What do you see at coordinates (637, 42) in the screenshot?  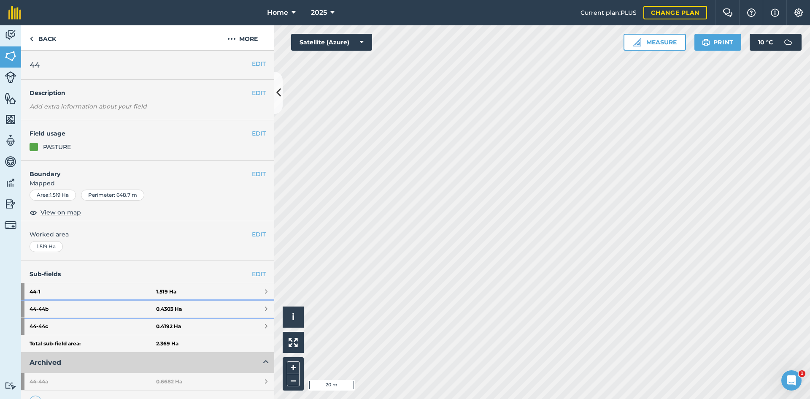 I see `img: Ruler icon` at bounding box center [637, 42].